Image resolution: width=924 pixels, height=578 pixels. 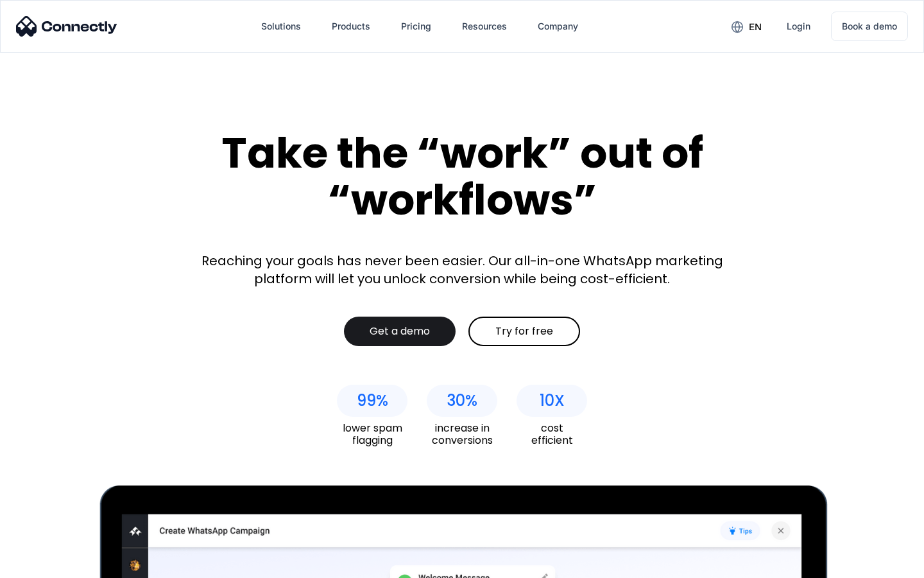 What do you see at coordinates (462, 176) in the screenshot?
I see `div: Take the “work” out of “workflows”` at bounding box center [462, 176].